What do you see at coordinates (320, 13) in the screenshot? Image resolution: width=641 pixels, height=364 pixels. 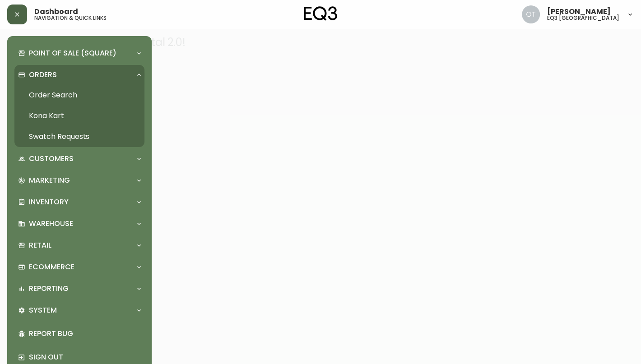 I see `img: logo` at bounding box center [320, 13].